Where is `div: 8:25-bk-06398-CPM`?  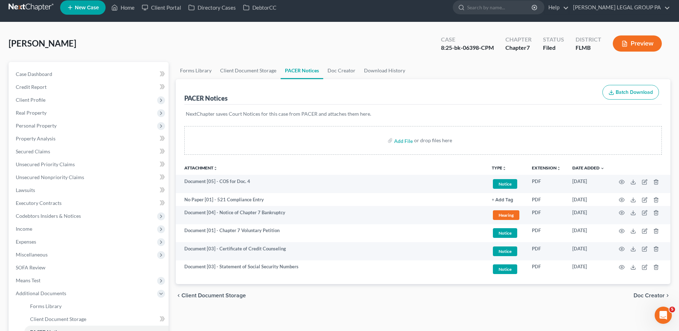
div: 8:25-bk-06398-CPM is located at coordinates (467, 48).